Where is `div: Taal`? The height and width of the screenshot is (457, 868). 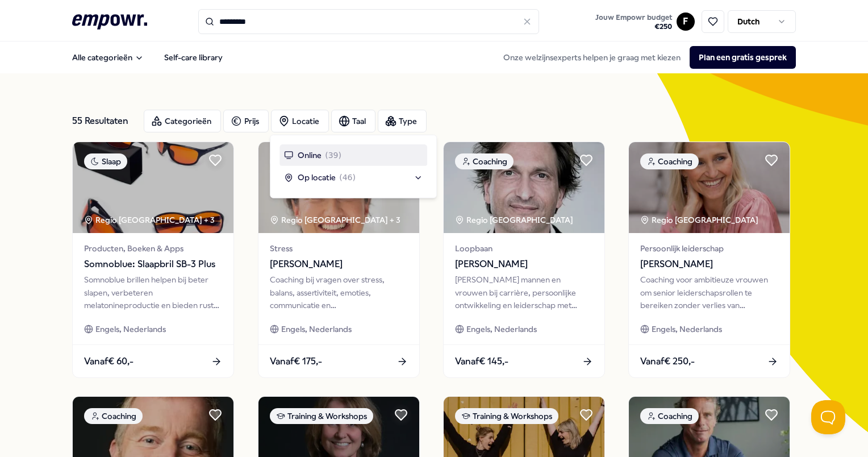
div: Taal is located at coordinates (354, 121).